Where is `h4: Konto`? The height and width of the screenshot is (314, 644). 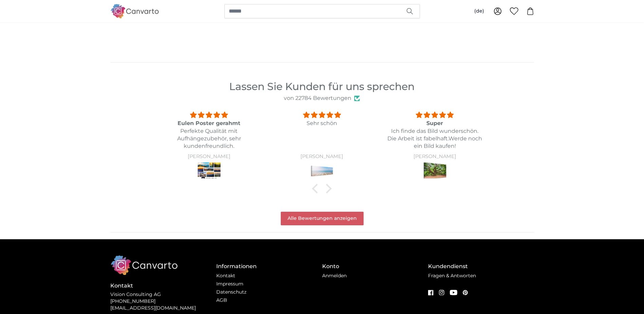 h4: Konto is located at coordinates (376, 267).